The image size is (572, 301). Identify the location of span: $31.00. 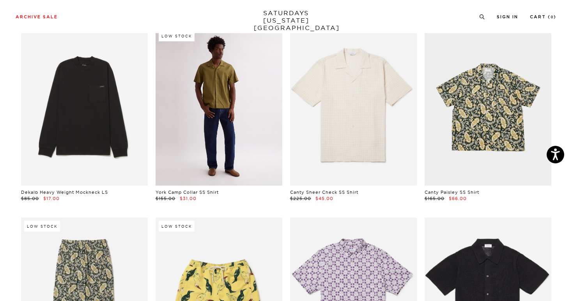
(188, 199).